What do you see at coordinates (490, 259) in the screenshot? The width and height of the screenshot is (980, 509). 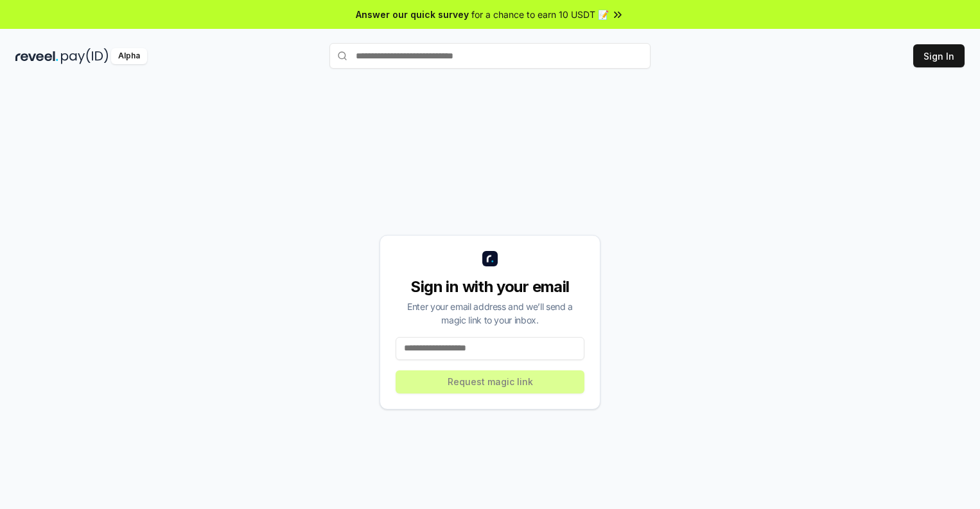 I see `img: logo_small` at bounding box center [490, 259].